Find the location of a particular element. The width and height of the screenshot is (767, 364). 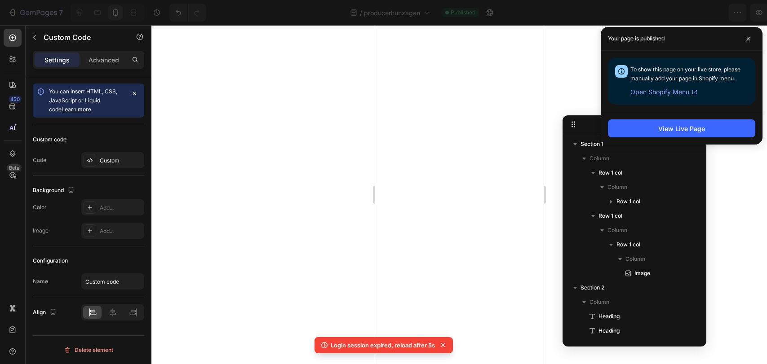

span: Section 1 is located at coordinates (592, 144).